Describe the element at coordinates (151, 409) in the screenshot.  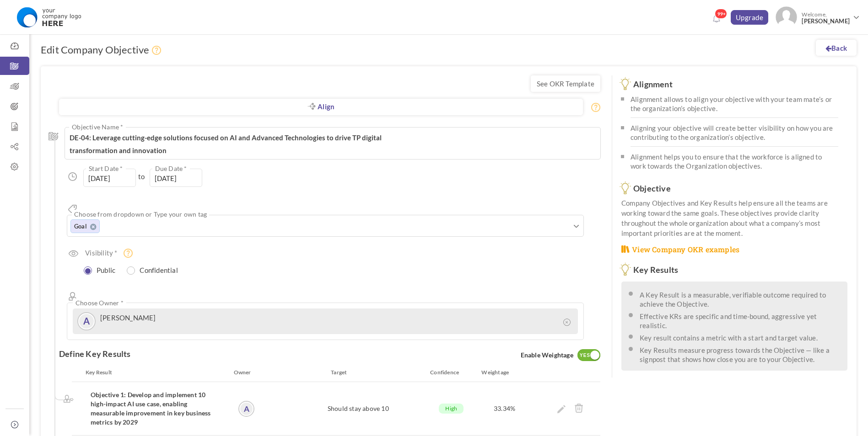
I see `h4: Objective 1: Develop and implement 10 high-impact AI use case, enabling measurable improvement in...` at that location.